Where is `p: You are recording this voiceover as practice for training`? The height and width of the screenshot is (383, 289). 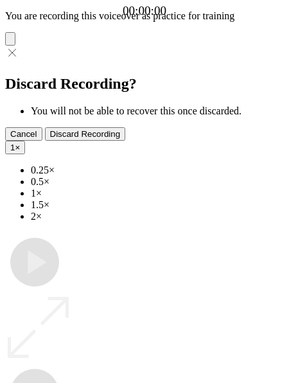 p: You are recording this voiceover as practice for training is located at coordinates (144, 16).